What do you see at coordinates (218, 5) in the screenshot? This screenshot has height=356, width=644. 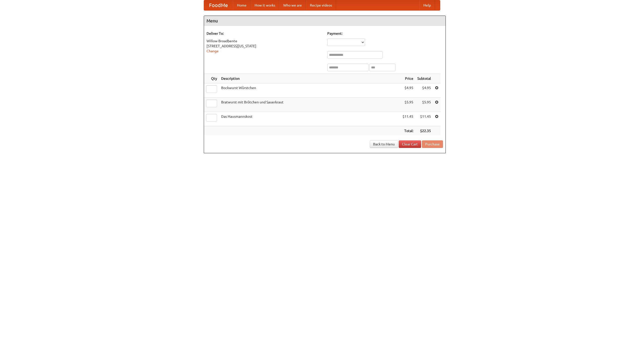 I see `a: FoodMe` at bounding box center [218, 5].